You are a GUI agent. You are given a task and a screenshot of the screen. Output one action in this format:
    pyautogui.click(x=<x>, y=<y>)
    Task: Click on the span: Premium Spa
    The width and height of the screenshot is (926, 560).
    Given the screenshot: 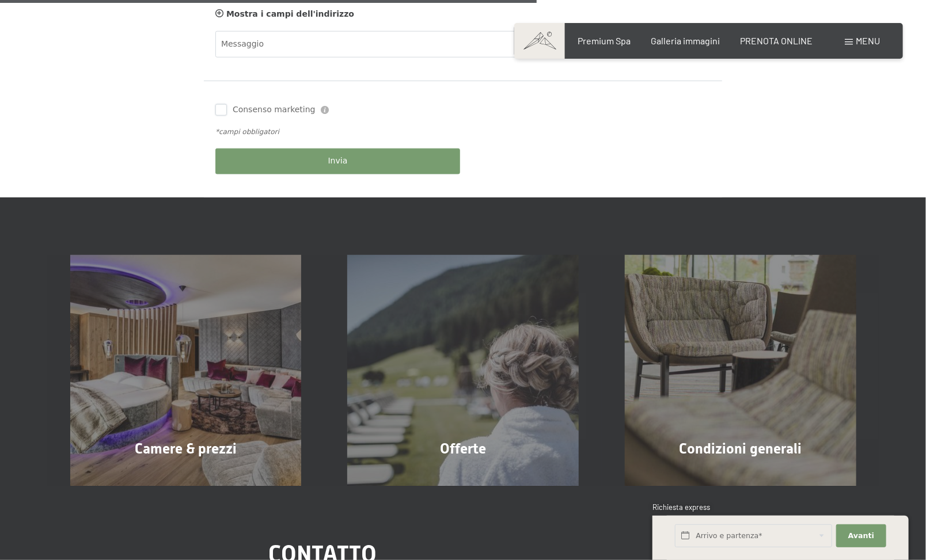 What is the action you would take?
    pyautogui.click(x=604, y=40)
    